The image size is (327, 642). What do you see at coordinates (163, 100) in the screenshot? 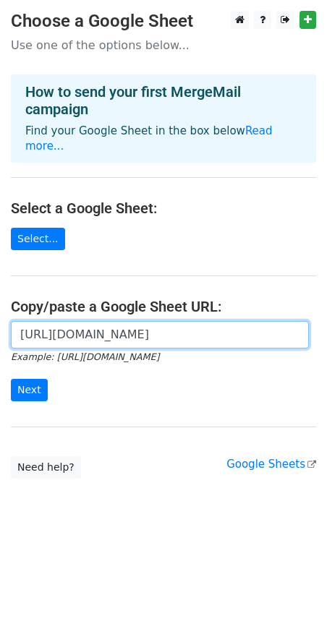
I see `h4: How to send your first MergeMail campaign` at bounding box center [163, 100].